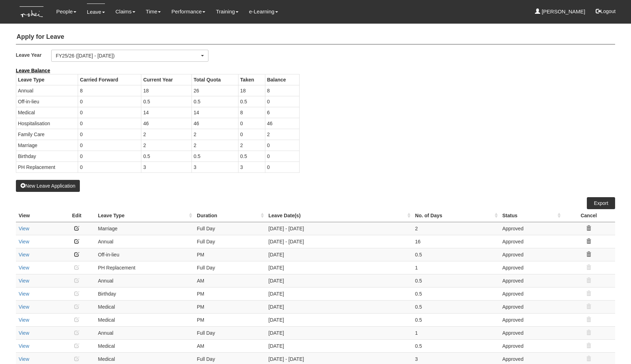 This screenshot has height=364, width=631. What do you see at coordinates (145, 254) in the screenshot?
I see `td: Off-in-lieu` at bounding box center [145, 254].